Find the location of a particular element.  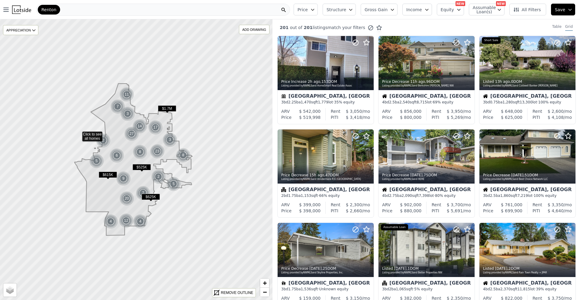

span: Renton is located at coordinates (49, 10).